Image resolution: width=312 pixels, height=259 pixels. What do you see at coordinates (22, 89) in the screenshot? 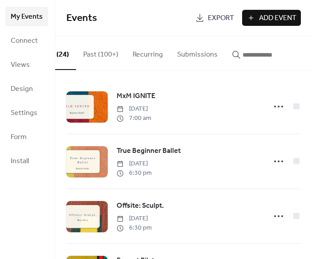
I see `span: Design` at bounding box center [22, 89].